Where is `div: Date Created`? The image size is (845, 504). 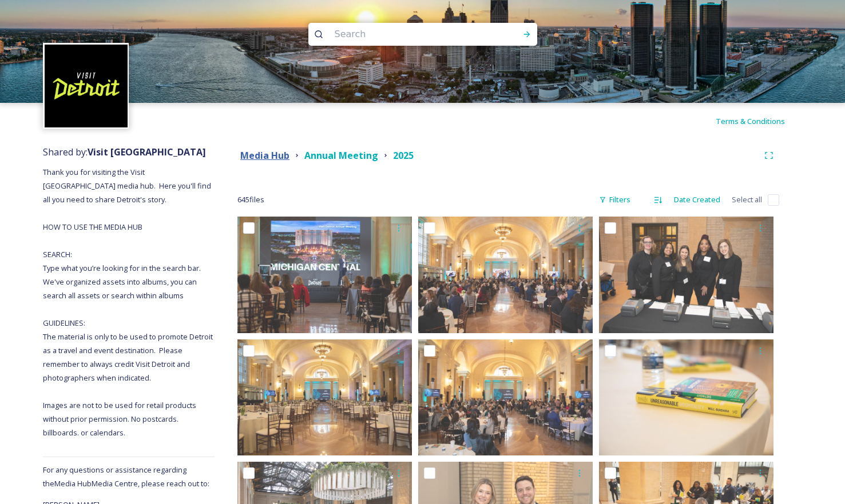
div: Date Created is located at coordinates (697, 199).